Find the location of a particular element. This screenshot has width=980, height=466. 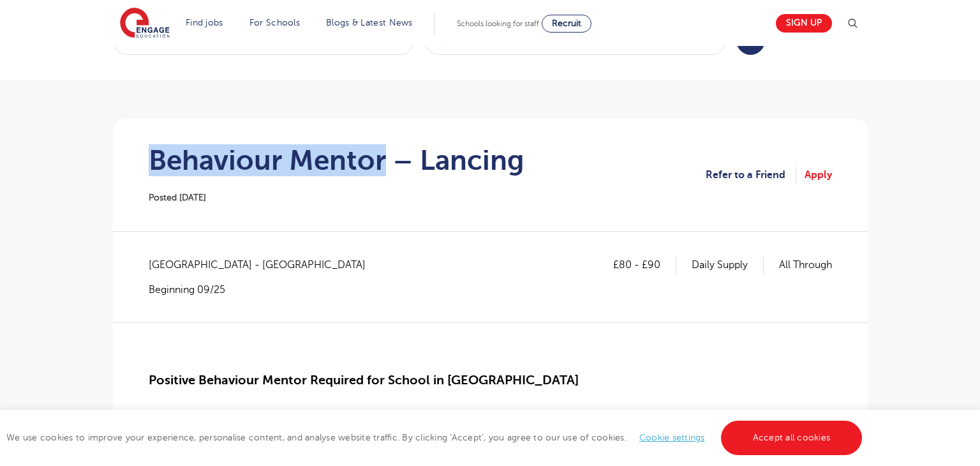

a: Apply is located at coordinates (818, 175).